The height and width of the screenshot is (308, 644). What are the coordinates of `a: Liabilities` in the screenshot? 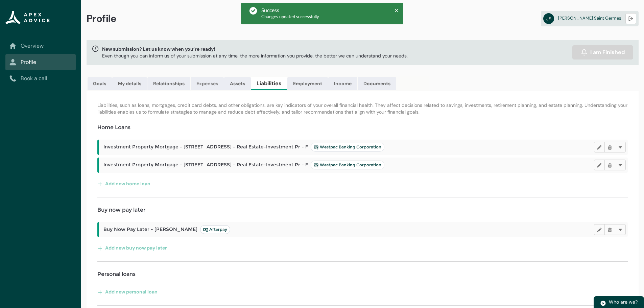 It's located at (269, 83).